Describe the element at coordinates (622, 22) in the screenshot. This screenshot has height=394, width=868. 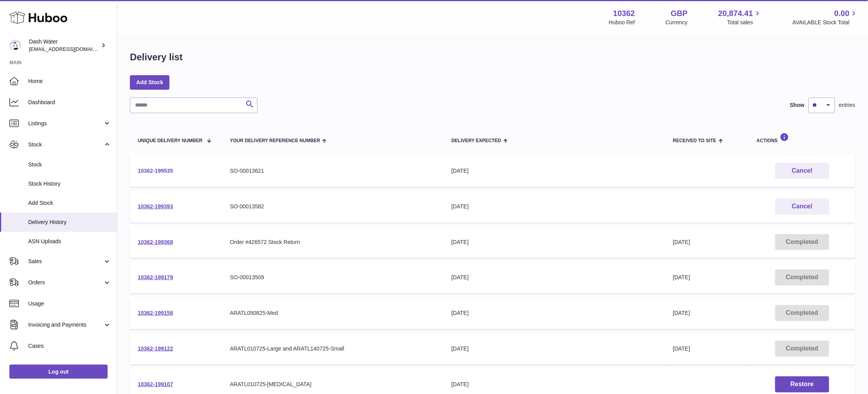
I see `div: Huboo Ref` at that location.